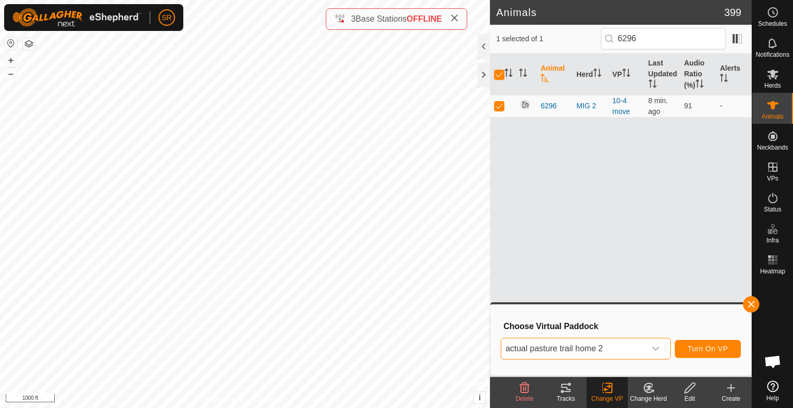 The image size is (793, 408). I want to click on th: Herd, so click(590, 74).